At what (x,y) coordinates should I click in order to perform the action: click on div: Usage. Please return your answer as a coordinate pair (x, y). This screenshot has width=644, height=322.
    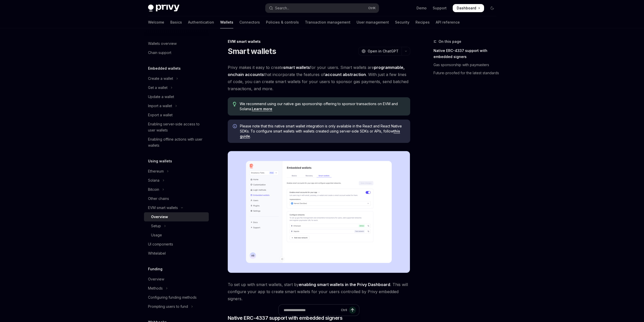
    Looking at the image, I should click on (156, 235).